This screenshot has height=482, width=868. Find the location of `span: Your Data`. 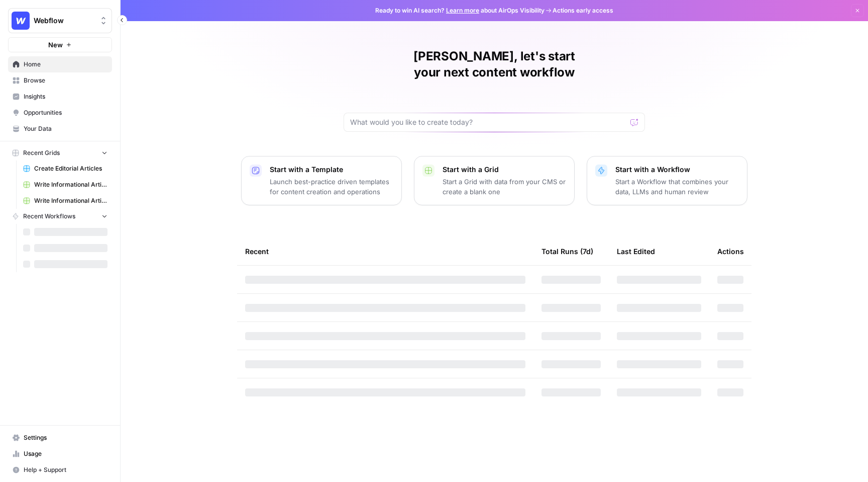

span: Your Data is located at coordinates (65, 128).